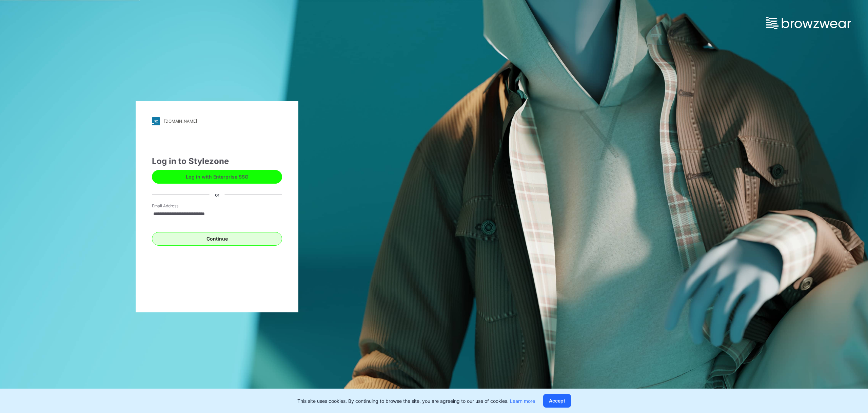 The width and height of the screenshot is (868, 413). What do you see at coordinates (156, 122) in the screenshot?
I see `img: stylezone-logo.562084cfcfab977791bfbf7441f1a819.svg` at bounding box center [156, 122].